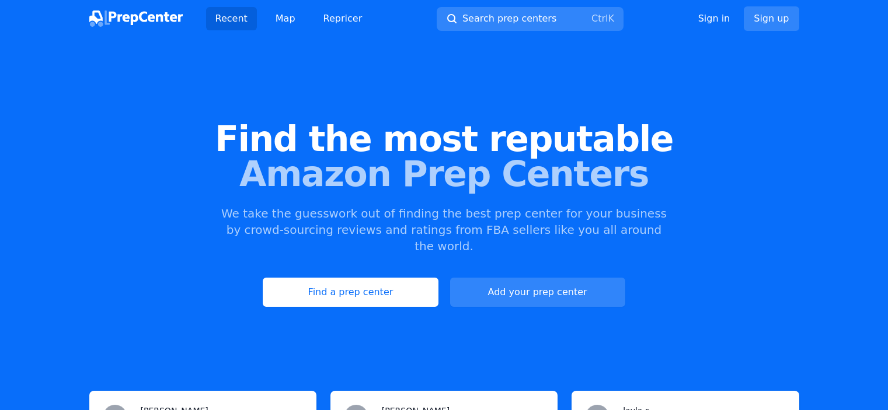  What do you see at coordinates (714, 19) in the screenshot?
I see `a: Sign in` at bounding box center [714, 19].